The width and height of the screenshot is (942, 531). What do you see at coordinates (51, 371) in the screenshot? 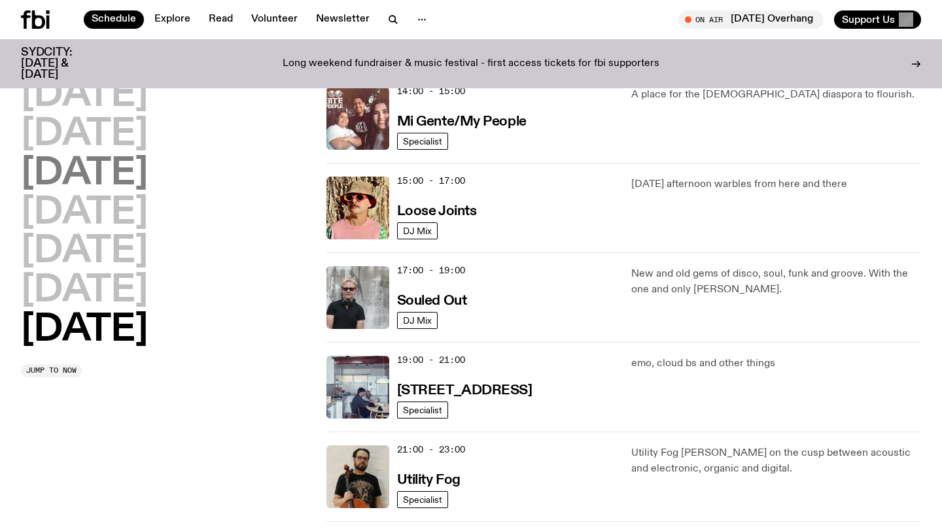
I see `button: Jump to now` at bounding box center [51, 371].